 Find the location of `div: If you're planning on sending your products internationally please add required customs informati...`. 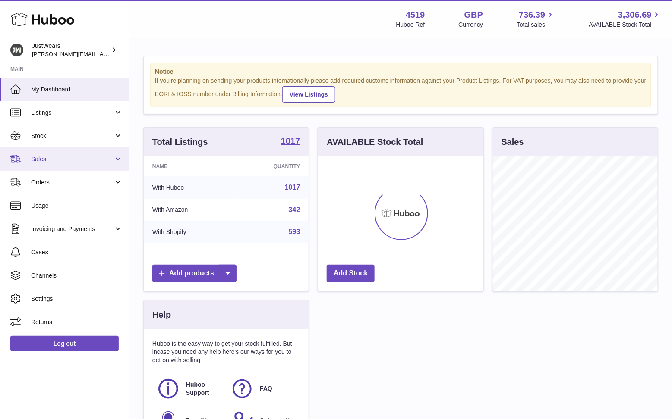

div: If you're planning on sending your products internationally please add required customs informati... is located at coordinates (400, 90).